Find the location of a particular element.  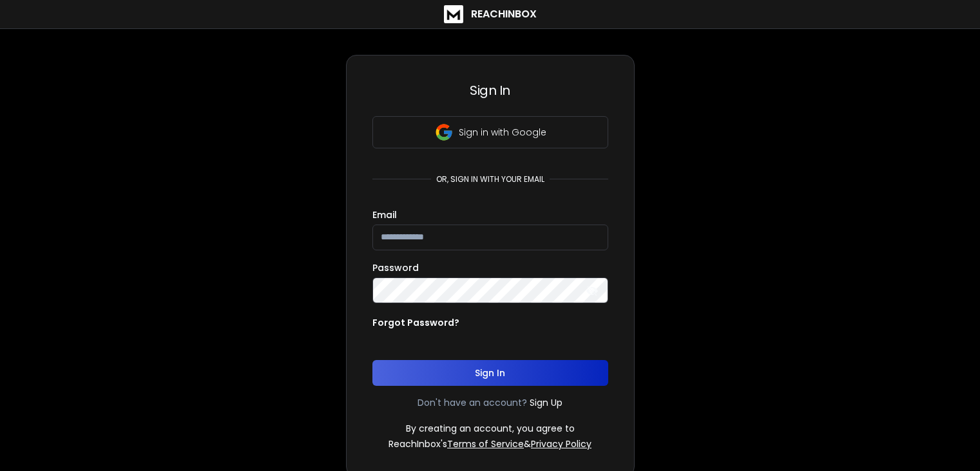

button: Sign In is located at coordinates (490, 373).